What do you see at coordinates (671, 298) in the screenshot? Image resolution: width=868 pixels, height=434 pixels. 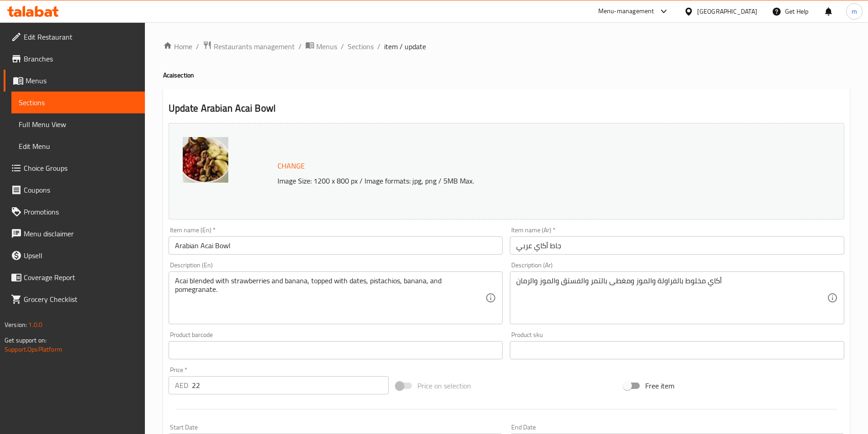 I see `textarea: أكاي مخلوط بالفراولة والموز ومغطى بالتمر والفستق والموز والرمان` at bounding box center [671, 298].